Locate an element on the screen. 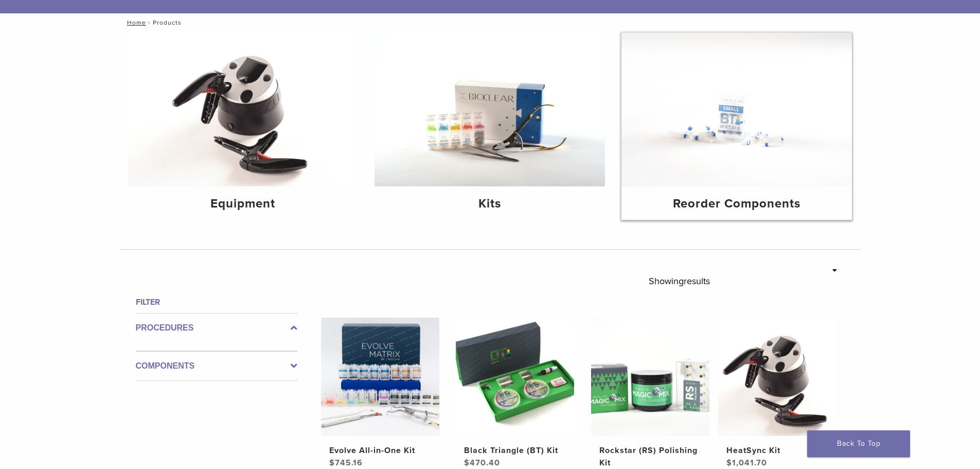 This screenshot has height=469, width=980. h4: Reorder Components is located at coordinates (736, 204).